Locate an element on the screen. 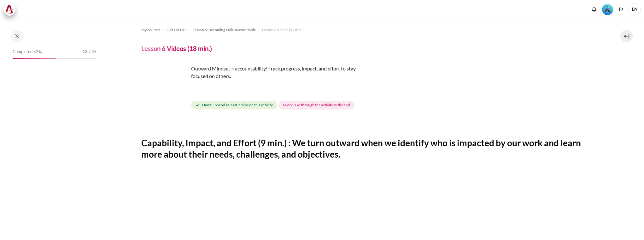 The height and width of the screenshot is (240, 644). a: My courses is located at coordinates (151, 30).